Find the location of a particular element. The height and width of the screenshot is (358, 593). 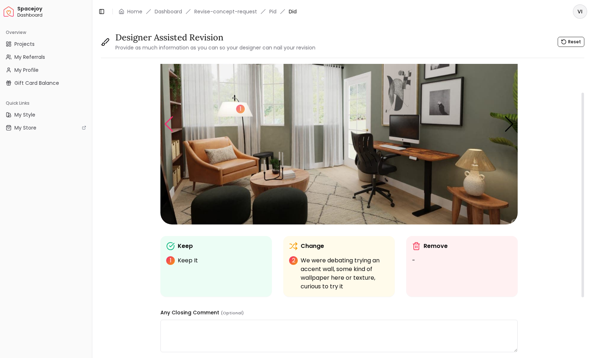

a: Dashboard is located at coordinates (168, 12).